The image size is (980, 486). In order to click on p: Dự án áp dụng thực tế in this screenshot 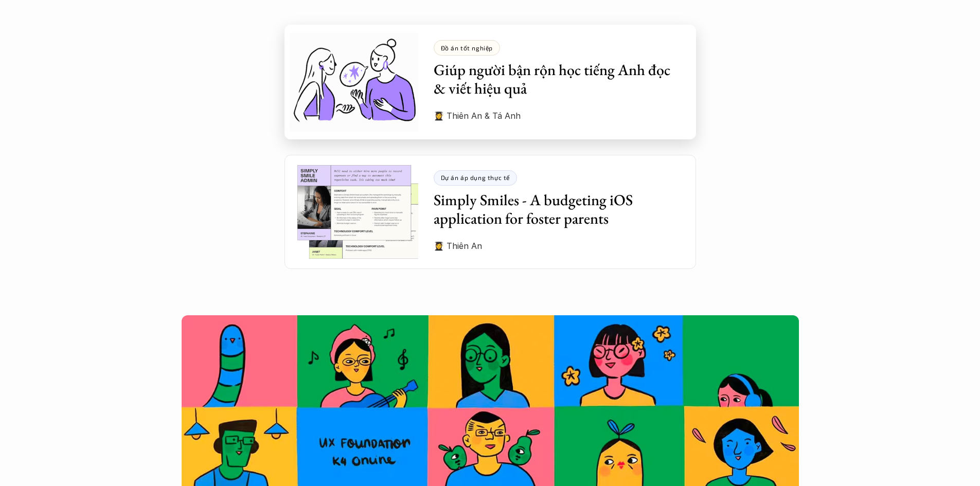, I will do `click(475, 177)`.